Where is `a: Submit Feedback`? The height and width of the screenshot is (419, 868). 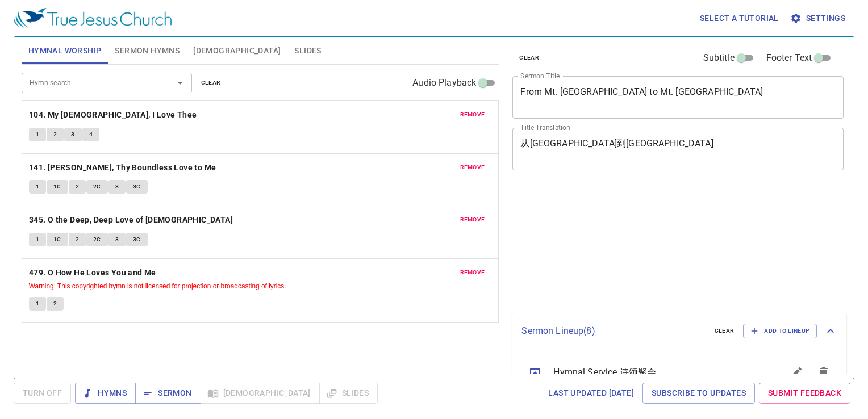
a: Submit Feedback is located at coordinates (804, 392).